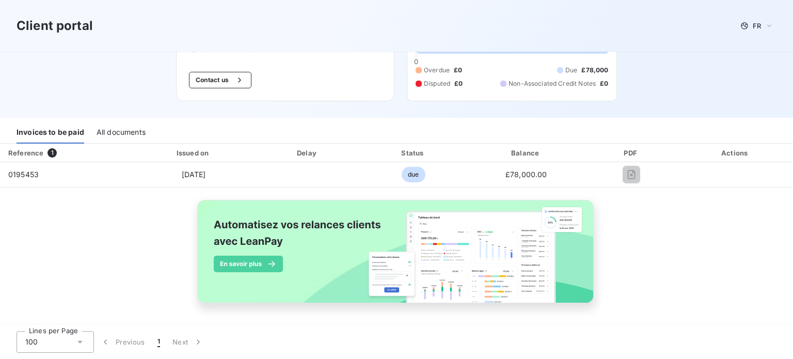  I want to click on span: FR, so click(757, 26).